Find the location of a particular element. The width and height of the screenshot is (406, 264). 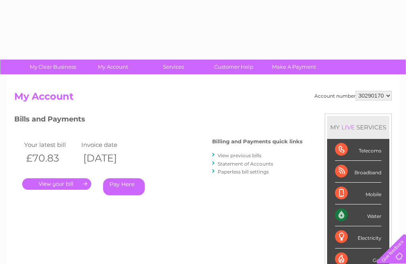

a: Paperless bill settings is located at coordinates (243, 171).